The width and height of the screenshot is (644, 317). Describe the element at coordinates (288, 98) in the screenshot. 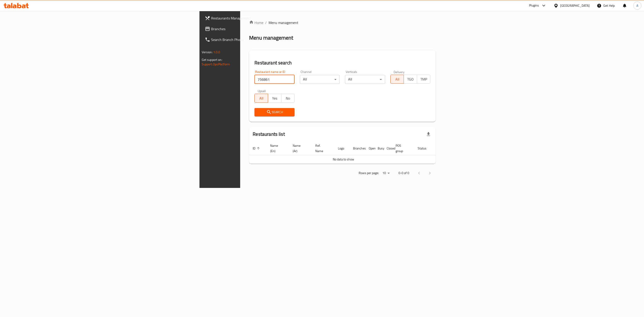

I see `button: No` at that location.